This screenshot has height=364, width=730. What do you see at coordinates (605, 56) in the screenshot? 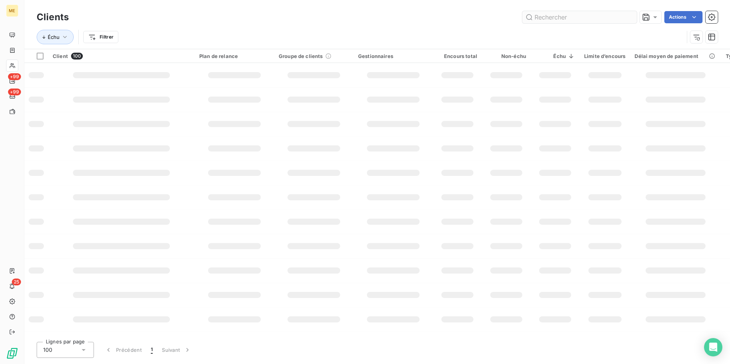
I see `div: Limite d’encours` at bounding box center [605, 56].